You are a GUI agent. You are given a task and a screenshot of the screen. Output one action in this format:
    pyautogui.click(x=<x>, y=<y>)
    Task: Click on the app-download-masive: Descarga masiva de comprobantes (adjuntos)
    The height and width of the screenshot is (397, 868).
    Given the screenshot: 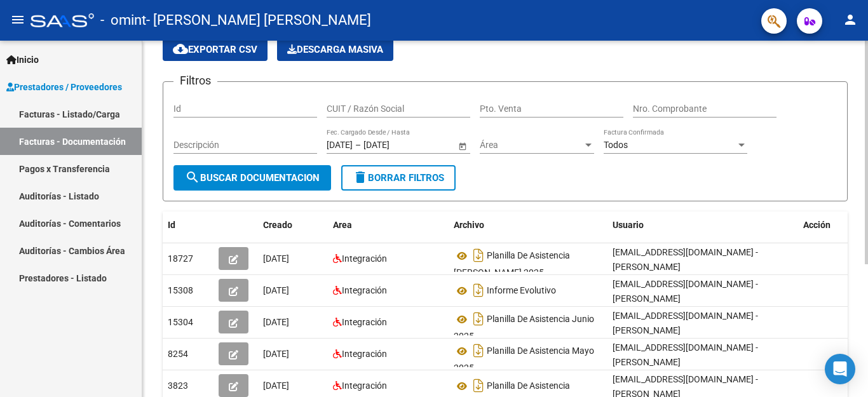 What is the action you would take?
    pyautogui.click(x=335, y=50)
    